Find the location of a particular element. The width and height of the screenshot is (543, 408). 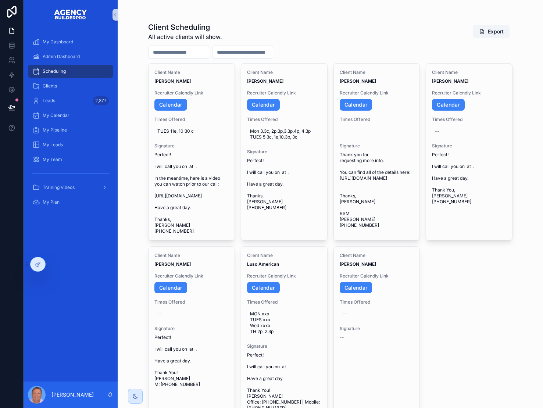

a: Scheduling is located at coordinates (71, 71).